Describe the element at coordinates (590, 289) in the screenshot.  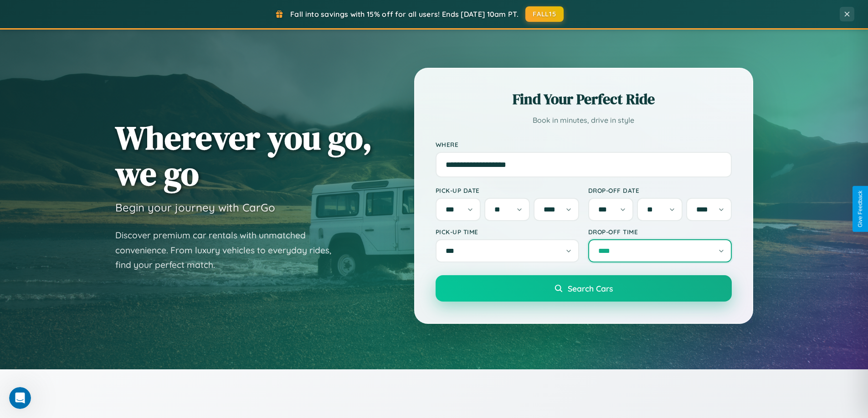
I see `span: Search Cars` at that location.